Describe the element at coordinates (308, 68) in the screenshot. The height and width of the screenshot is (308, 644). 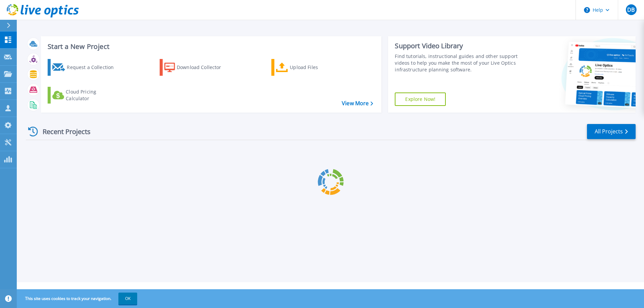
I see `a: Upload Files` at that location.